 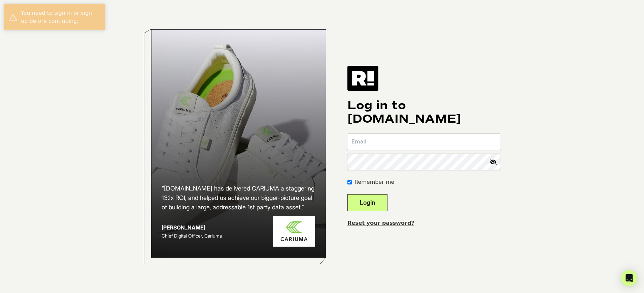 What do you see at coordinates (363, 78) in the screenshot?
I see `img: Retention.com` at bounding box center [363, 78].